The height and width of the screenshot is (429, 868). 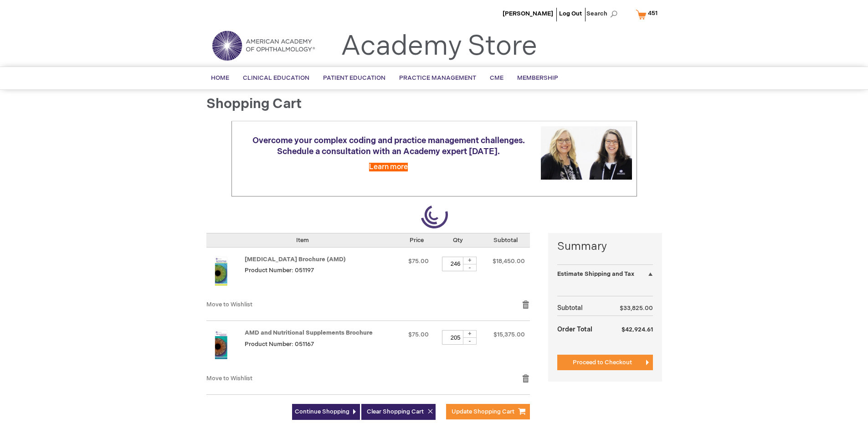 I want to click on span: Continue Shopping, so click(x=322, y=412).